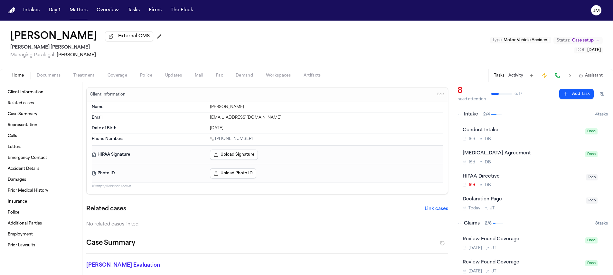 Image resolution: width=613 pixels, height=275 pixels. What do you see at coordinates (535, 135) in the screenshot?
I see `div: Open task: Conduct Intake` at bounding box center [535, 135].